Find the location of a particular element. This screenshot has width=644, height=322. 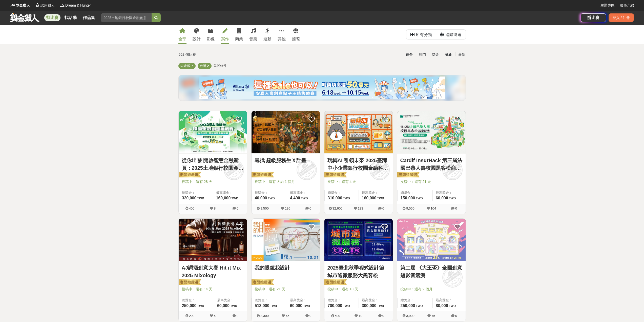

span: Dream & Hunter is located at coordinates (78, 5).